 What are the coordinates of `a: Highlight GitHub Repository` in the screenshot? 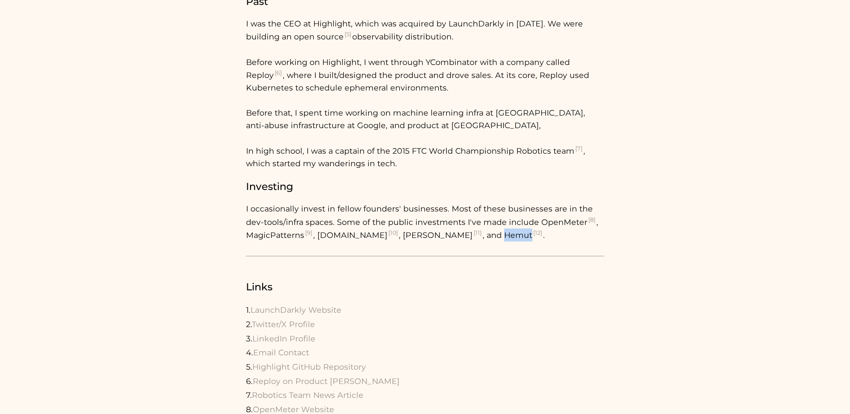 It's located at (309, 367).